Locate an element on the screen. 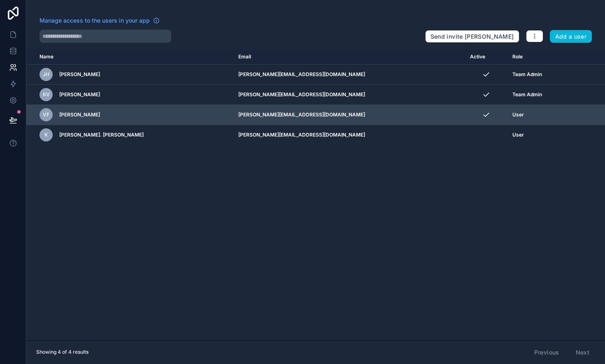 This screenshot has width=605, height=364. th: Active is located at coordinates (486, 57).